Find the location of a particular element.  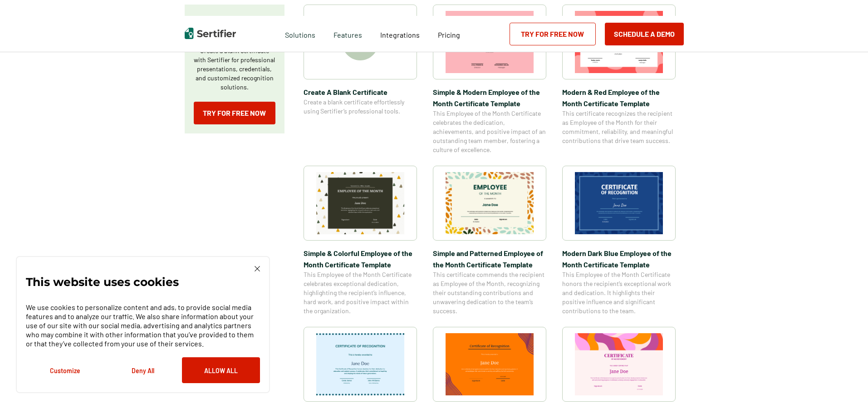

img: Modern Dark Blue Employee of the Month Certificate Template is located at coordinates (619, 203).